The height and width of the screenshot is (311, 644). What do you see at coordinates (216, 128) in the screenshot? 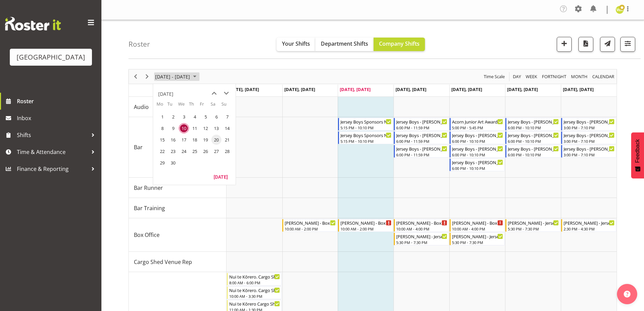
I see `span: Saturday, September 13, 2025` at bounding box center [216, 128].